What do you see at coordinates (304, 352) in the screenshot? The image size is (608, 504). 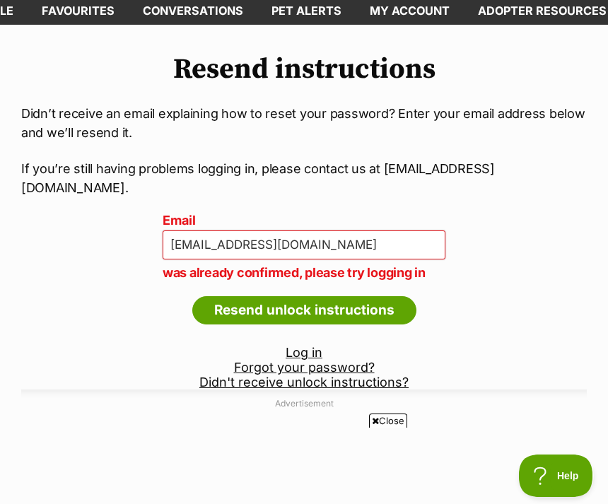 I see `a: Log in` at bounding box center [304, 352].